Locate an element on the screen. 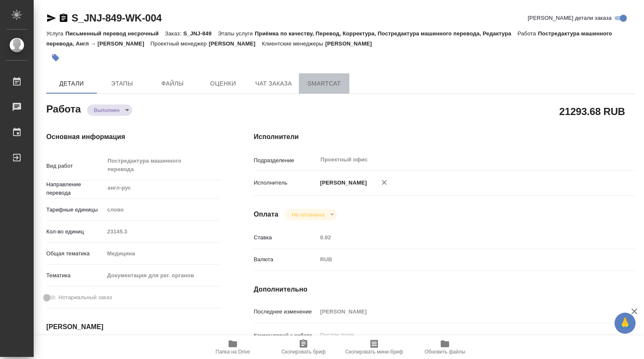 This screenshot has height=359, width=644. p: Приёмка по качеству, Перевод, Корректура, Постредактура машинного перевода, Редактура is located at coordinates (386, 33).